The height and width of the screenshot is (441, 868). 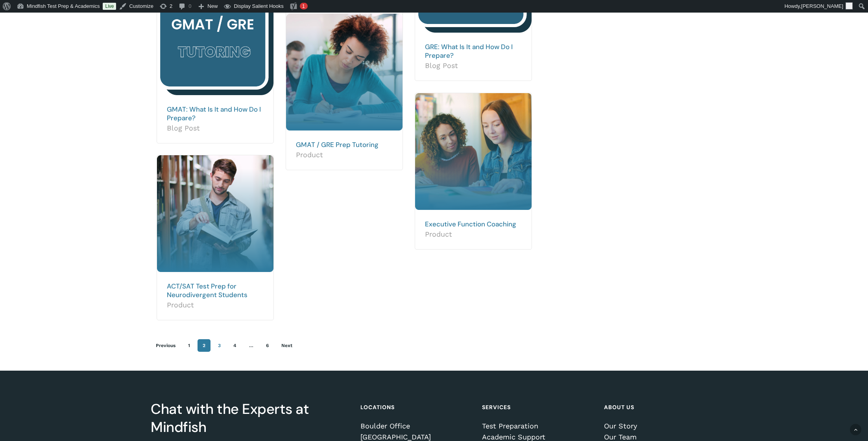 What do you see at coordinates (659, 407) in the screenshot?
I see `h4: About Us` at bounding box center [659, 407].